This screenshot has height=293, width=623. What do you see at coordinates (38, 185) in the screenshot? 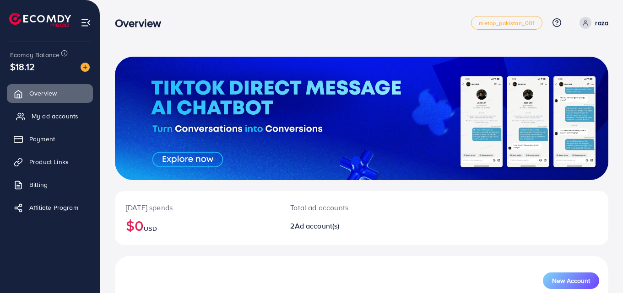
I see `span: Billing` at bounding box center [38, 185].